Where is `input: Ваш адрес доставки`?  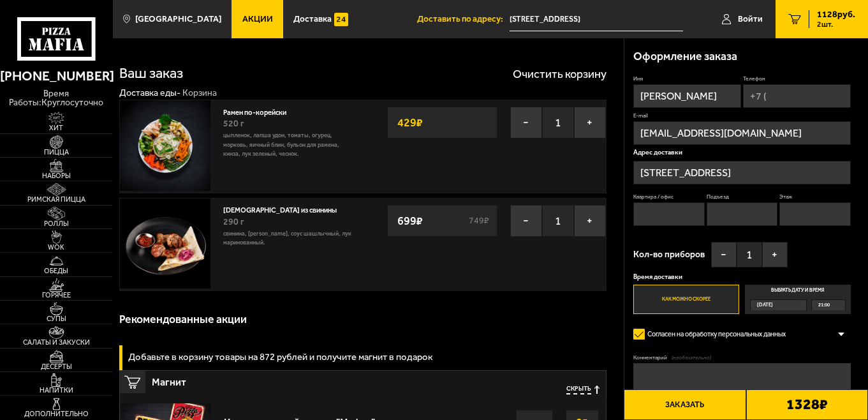 input: Ваш адрес доставки is located at coordinates (596, 19).